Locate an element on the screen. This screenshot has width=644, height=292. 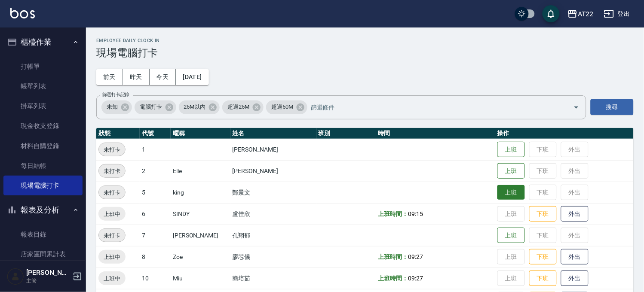
a: 店家區間累計表 is located at coordinates (43, 255).